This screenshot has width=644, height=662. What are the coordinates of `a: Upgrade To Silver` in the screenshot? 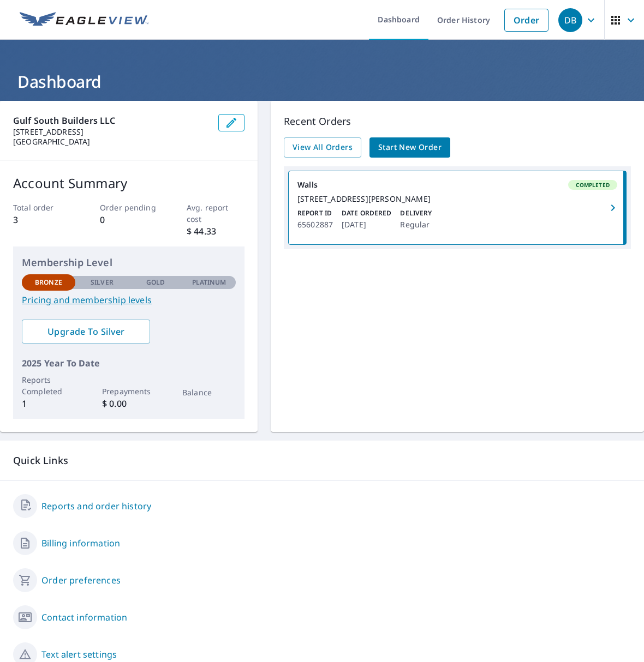 It's located at (86, 332).